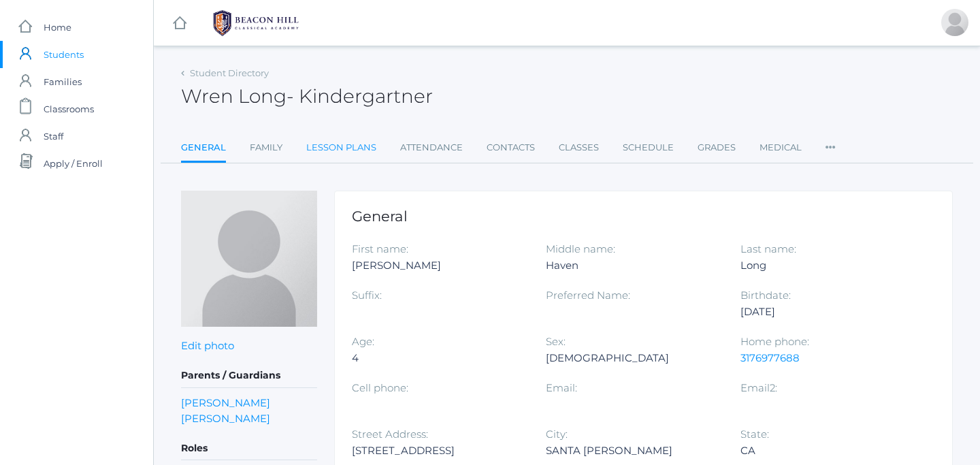  What do you see at coordinates (367, 295) in the screenshot?
I see `label: Suffix:` at bounding box center [367, 295].